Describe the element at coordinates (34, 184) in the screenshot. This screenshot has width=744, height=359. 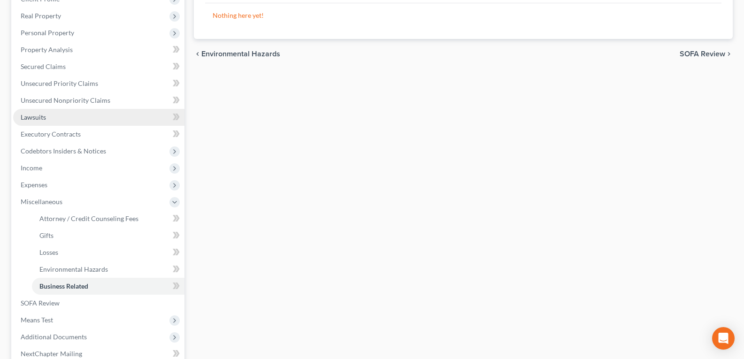
I see `span: Expenses` at that location.